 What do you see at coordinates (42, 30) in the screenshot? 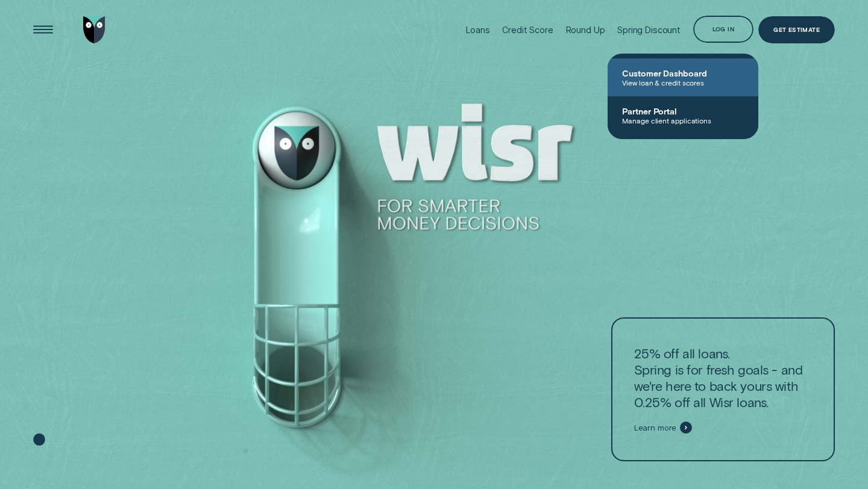
I see `button: Open Menu` at bounding box center [42, 30].